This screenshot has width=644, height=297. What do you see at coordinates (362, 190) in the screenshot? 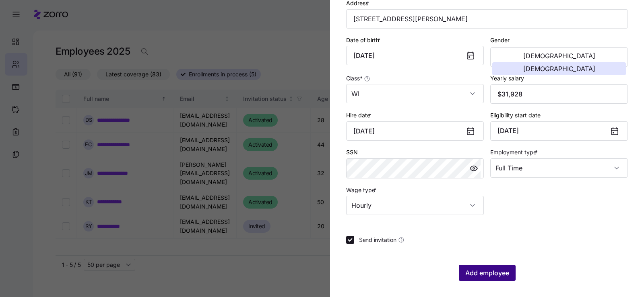
I see `label: Wage type` at bounding box center [362, 190].